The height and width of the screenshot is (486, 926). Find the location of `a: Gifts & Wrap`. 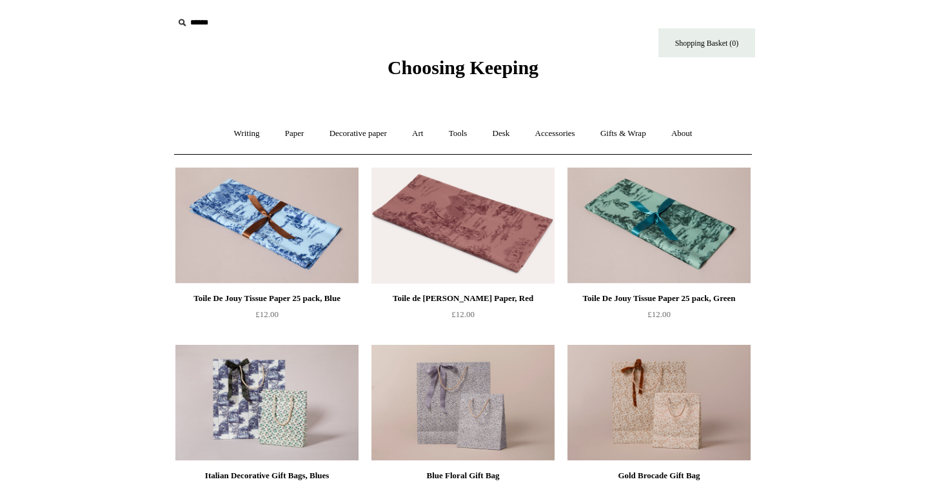

a: Gifts & Wrap is located at coordinates (623, 134).